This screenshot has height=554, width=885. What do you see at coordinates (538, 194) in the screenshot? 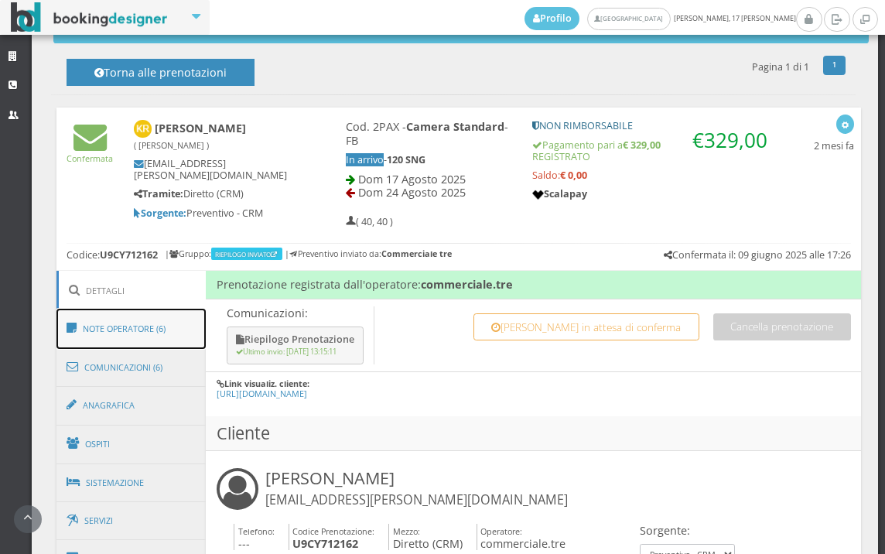
I see `img: logo-scalapay.png` at bounding box center [538, 194].